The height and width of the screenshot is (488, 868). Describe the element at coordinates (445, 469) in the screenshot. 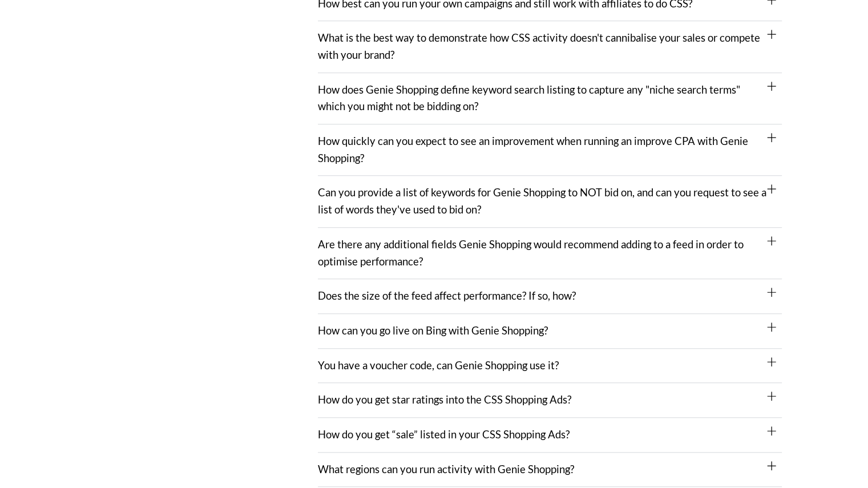

I see `a: What regions can you run activity with Genie Shopping?` at that location.